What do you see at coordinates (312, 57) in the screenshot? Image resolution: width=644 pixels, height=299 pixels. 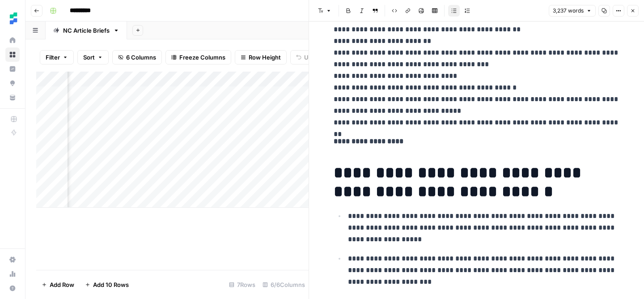 I see `span: Undo` at bounding box center [312, 57].